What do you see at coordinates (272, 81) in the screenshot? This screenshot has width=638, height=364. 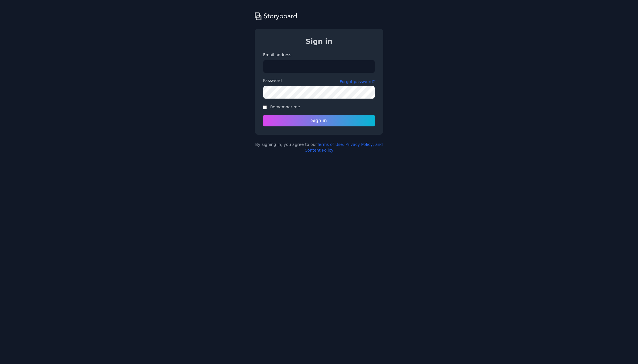 I see `label: Password` at bounding box center [272, 81].